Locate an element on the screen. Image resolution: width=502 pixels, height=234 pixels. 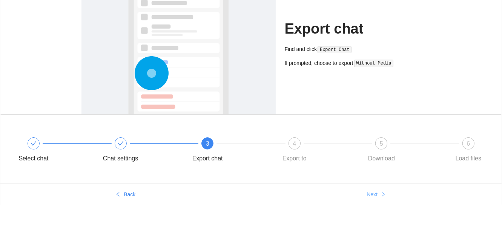
code: Without Media is located at coordinates (374, 63).